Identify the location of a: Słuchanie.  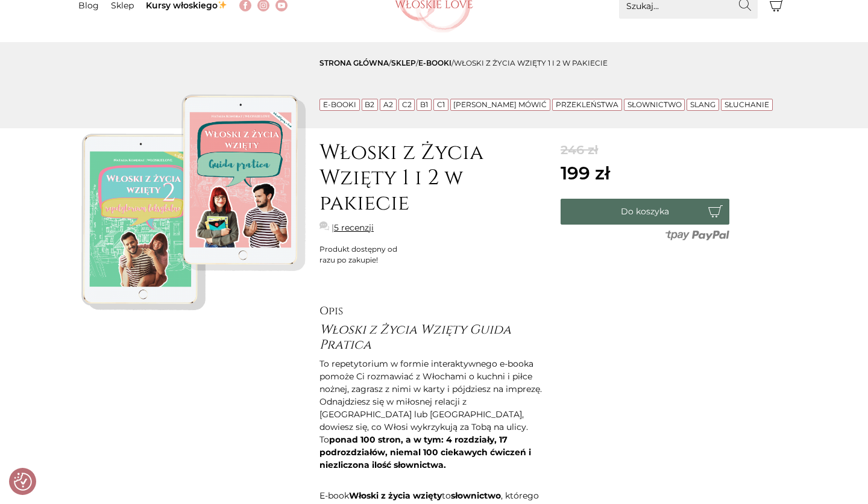
(747, 104).